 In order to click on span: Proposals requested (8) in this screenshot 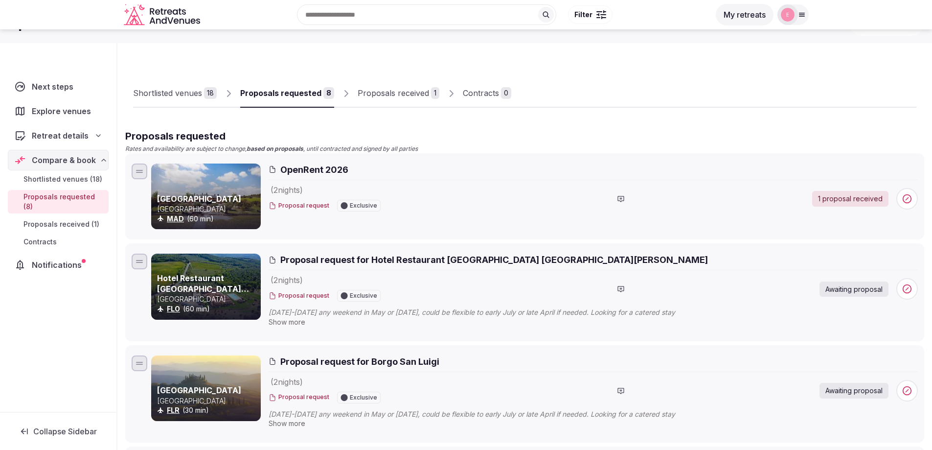, I will do `click(64, 202)`.